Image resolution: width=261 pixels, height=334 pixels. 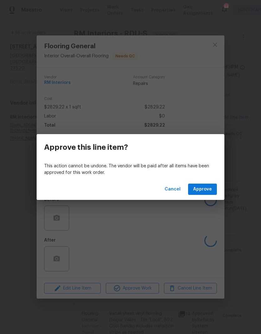 I want to click on h3: Approve this line item?, so click(x=86, y=147).